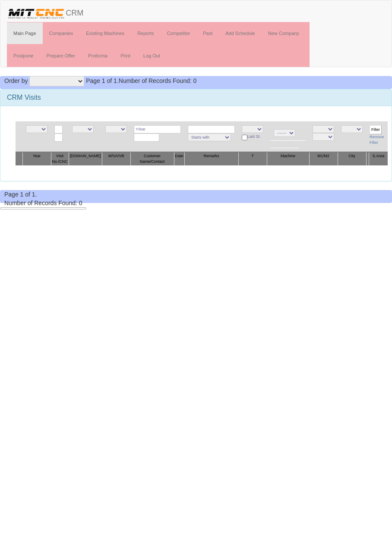  I want to click on a: Existing Machines, so click(105, 33).